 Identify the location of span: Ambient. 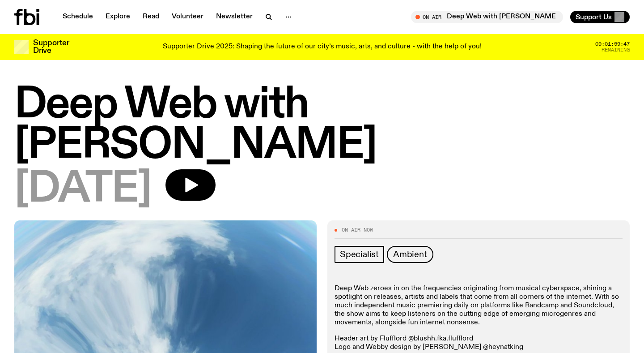
(410, 255).